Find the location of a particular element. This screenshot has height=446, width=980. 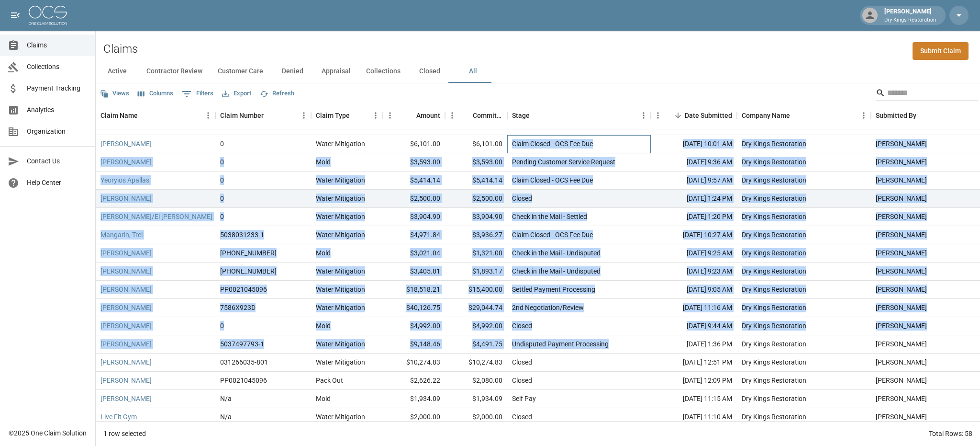

button: All is located at coordinates (473, 71).